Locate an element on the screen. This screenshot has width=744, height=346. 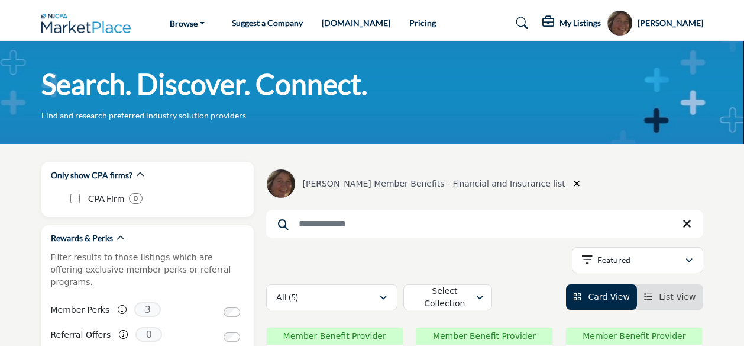
p: All (5) is located at coordinates (287, 297).